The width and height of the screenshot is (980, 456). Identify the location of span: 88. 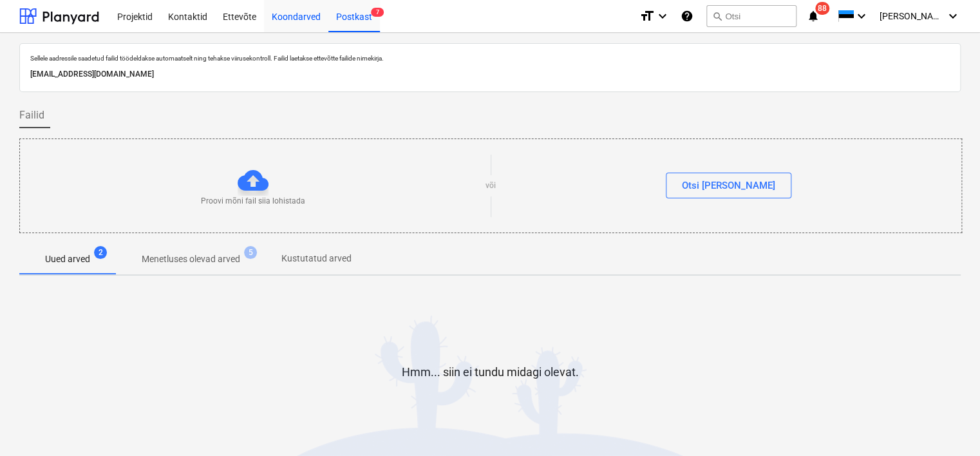
(823, 9).